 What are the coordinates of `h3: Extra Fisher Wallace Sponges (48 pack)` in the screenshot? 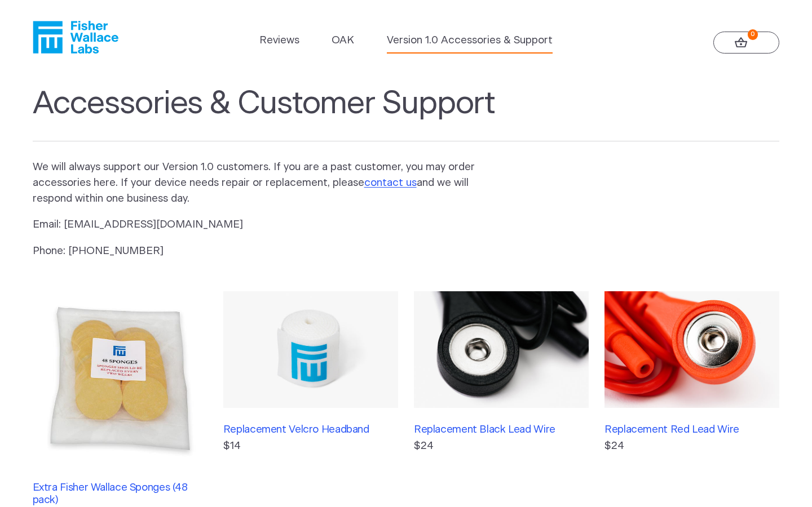 It's located at (120, 494).